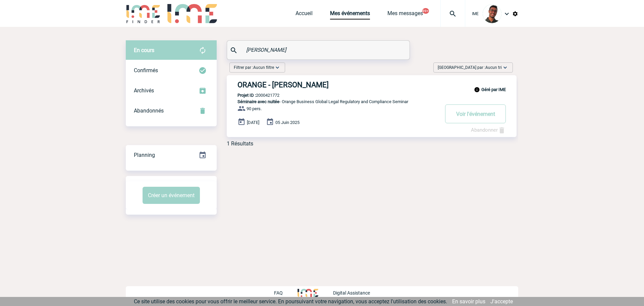 The height and width of the screenshot is (306, 644). What do you see at coordinates (501, 301) in the screenshot?
I see `a: J'accepte` at bounding box center [501, 301].